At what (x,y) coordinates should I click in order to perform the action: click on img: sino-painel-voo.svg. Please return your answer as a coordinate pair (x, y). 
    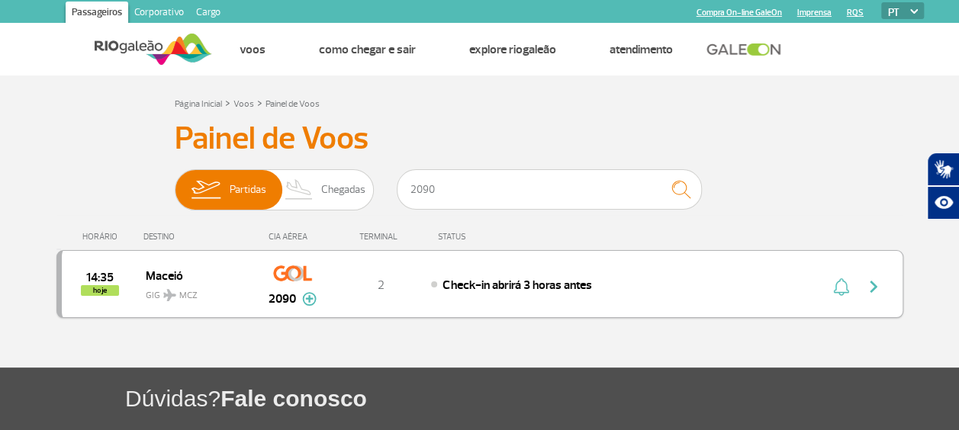
    Looking at the image, I should click on (841, 287).